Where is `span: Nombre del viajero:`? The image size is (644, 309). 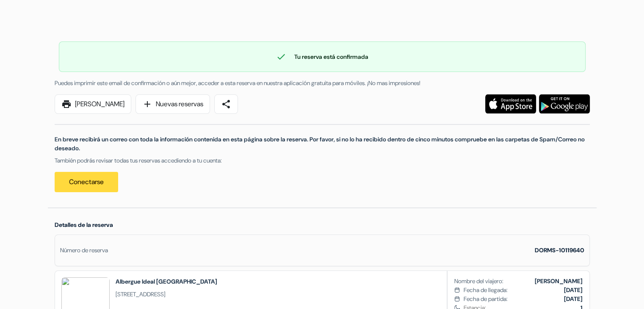
span: Nombre del viajero: is located at coordinates (479, 281).